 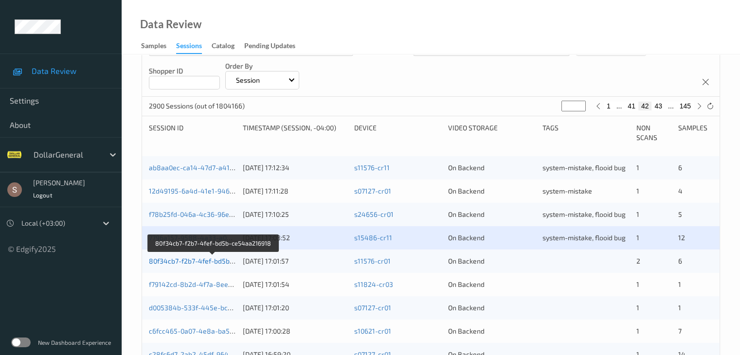 I want to click on span: 5, so click(x=680, y=214).